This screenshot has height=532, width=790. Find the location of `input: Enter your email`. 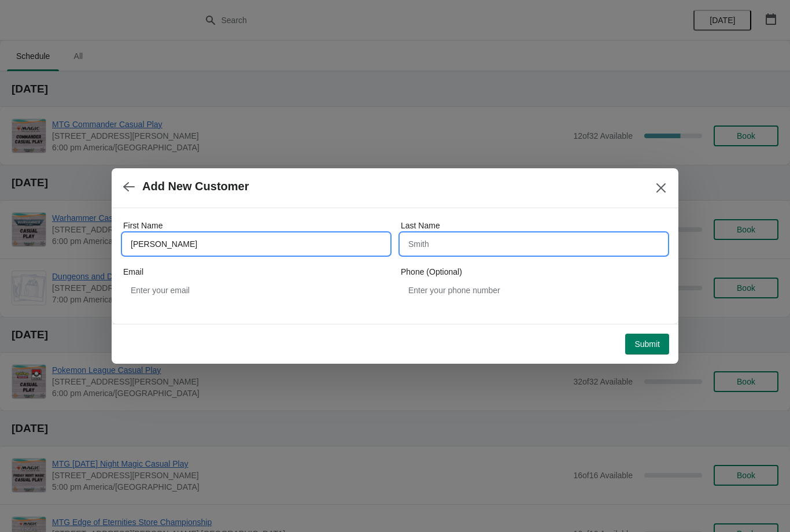

input: Enter your email is located at coordinates (256, 290).